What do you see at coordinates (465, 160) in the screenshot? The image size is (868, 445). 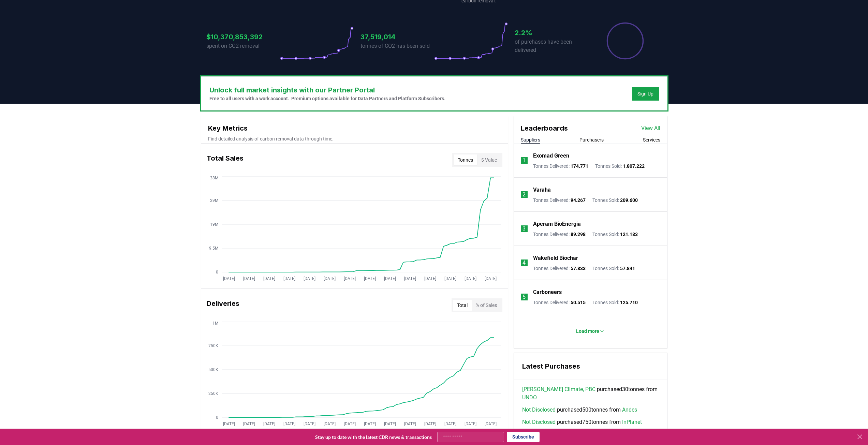 I see `button: Tonnes` at bounding box center [465, 160].